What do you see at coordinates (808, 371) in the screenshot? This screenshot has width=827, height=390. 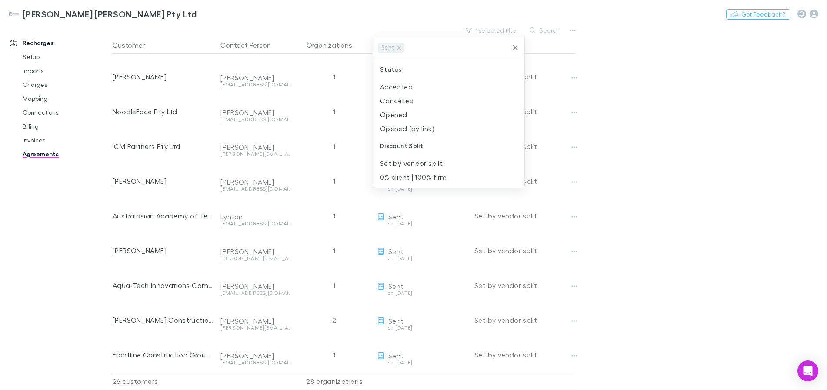 I see `div: Open Intercom Messenger` at bounding box center [808, 371].